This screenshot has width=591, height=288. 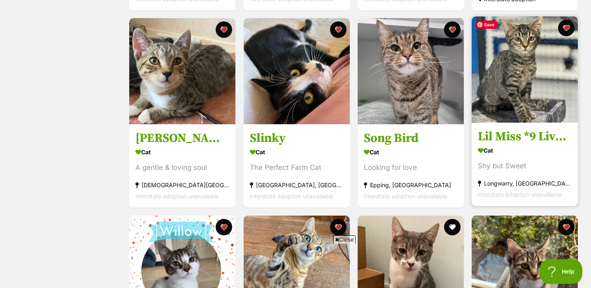 What do you see at coordinates (345, 240) in the screenshot?
I see `span: Close` at bounding box center [345, 240].